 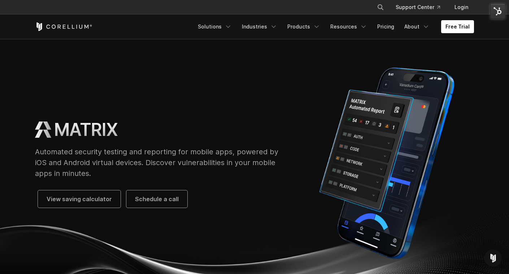 What do you see at coordinates (157, 199) in the screenshot?
I see `a: Schedule a call` at bounding box center [157, 199].